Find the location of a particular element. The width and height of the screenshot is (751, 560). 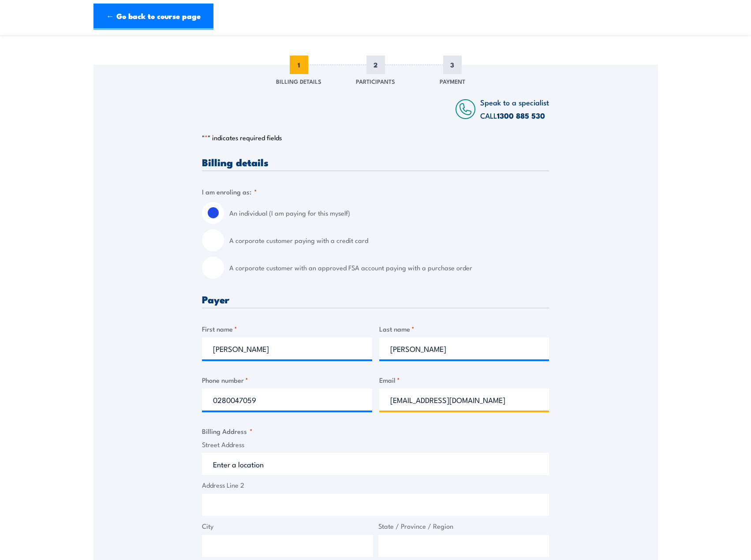

span: Participants is located at coordinates (375, 81).